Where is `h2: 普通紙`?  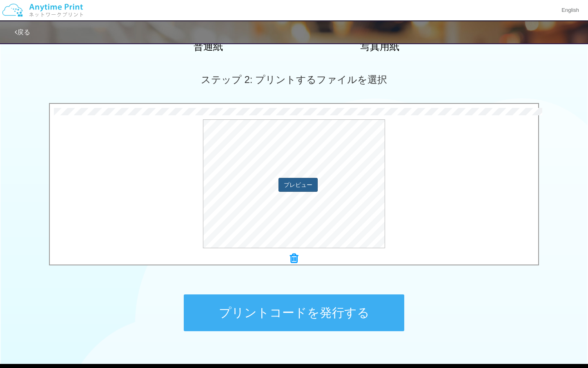 h2: 普通紙 is located at coordinates (209, 47).